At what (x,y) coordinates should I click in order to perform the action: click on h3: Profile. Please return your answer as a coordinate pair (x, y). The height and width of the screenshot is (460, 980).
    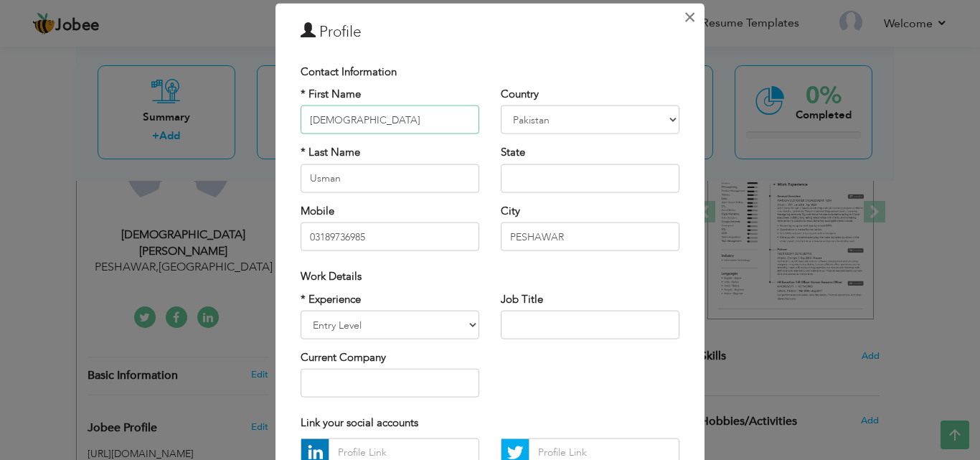
    Looking at the image, I should click on (490, 32).